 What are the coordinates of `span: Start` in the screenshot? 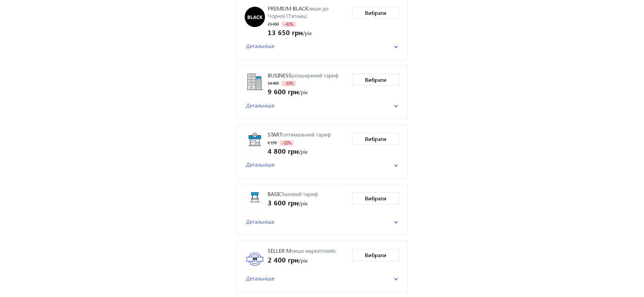 It's located at (275, 134).